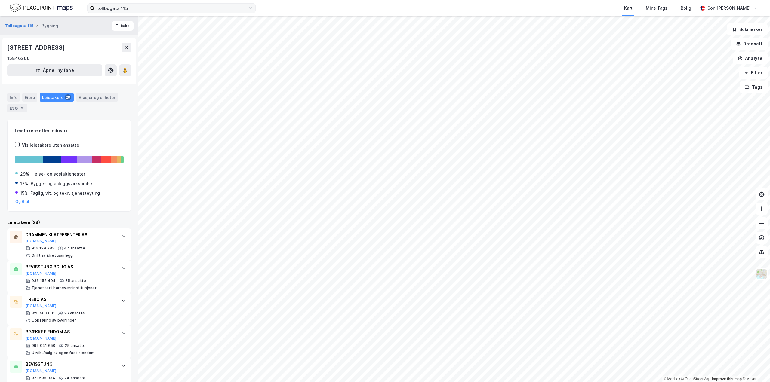 This screenshot has height=382, width=770. I want to click on a: Improve this map, so click(727, 379).